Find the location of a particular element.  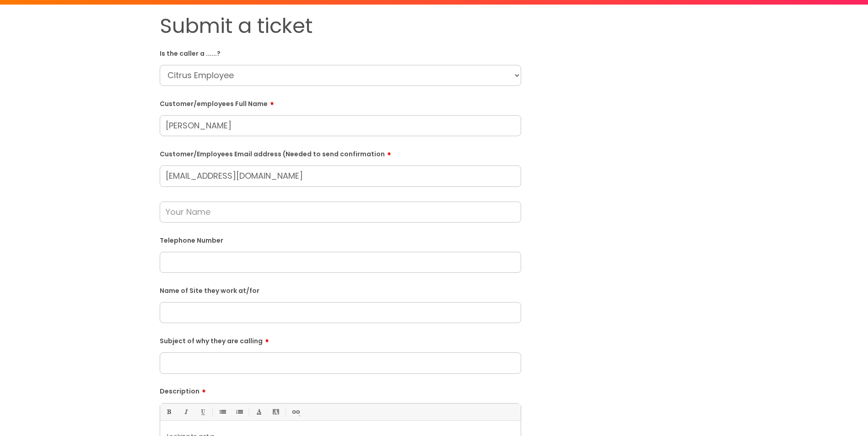

label: Customer/Employees Email address (Needed to send confirmation is located at coordinates (341, 153).